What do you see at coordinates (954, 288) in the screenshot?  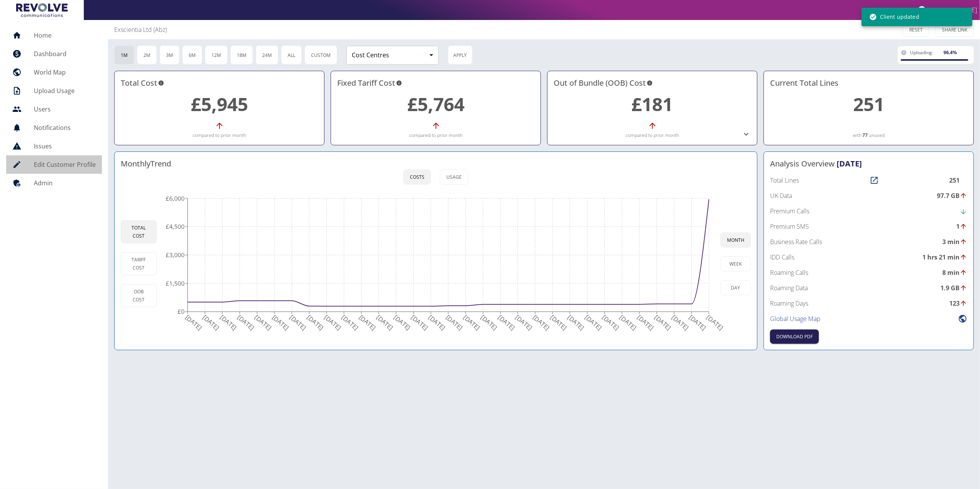 I see `div: 1.9 GB` at bounding box center [954, 288].